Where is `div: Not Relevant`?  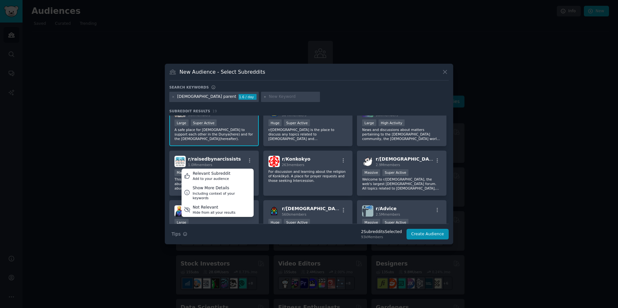
div: Not Relevant is located at coordinates (214, 208).